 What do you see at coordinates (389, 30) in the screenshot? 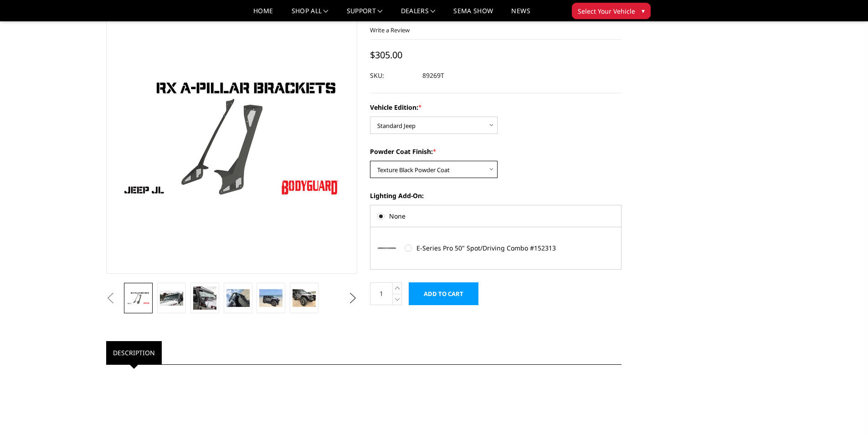
I see `a: Write a Review` at bounding box center [389, 30].